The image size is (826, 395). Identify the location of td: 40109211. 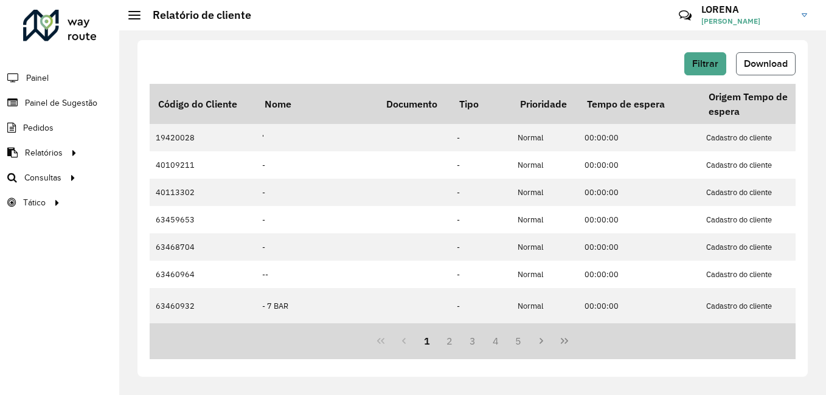
(202, 165).